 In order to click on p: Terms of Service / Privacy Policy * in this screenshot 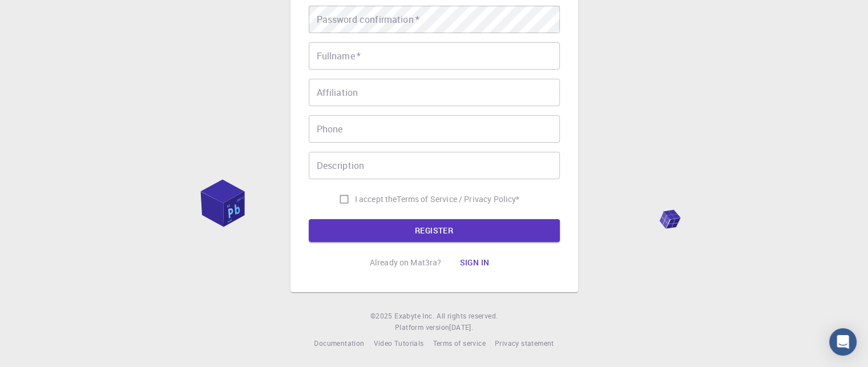, I will do `click(457, 199)`.